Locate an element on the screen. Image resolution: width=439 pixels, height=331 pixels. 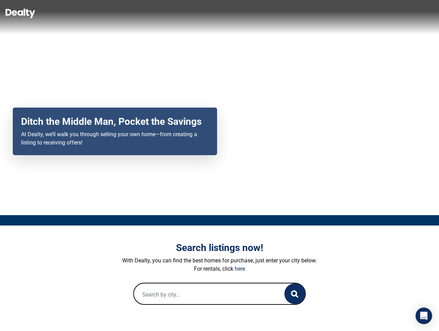
h2: Ditch the Middle Man, Pocket the Savings is located at coordinates (115, 122).